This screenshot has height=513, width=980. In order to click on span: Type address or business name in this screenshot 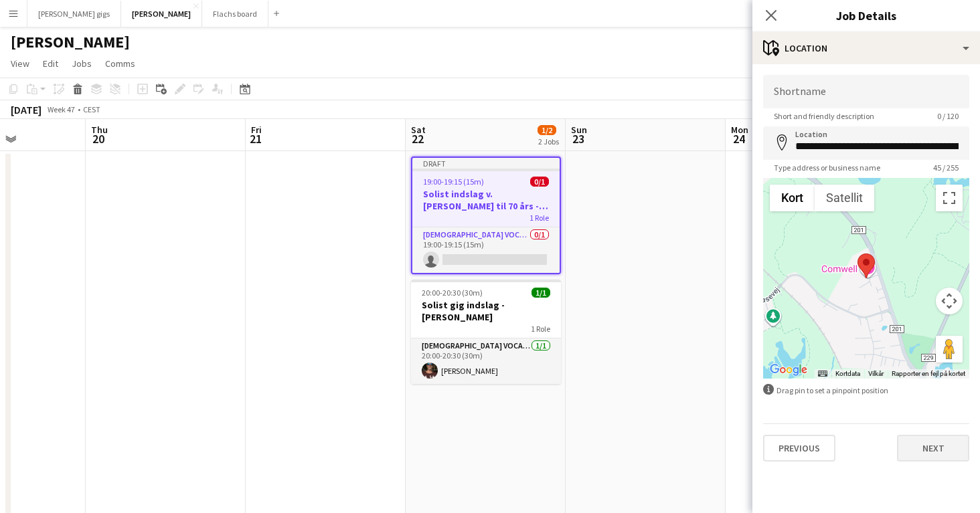, I will do `click(827, 167)`.